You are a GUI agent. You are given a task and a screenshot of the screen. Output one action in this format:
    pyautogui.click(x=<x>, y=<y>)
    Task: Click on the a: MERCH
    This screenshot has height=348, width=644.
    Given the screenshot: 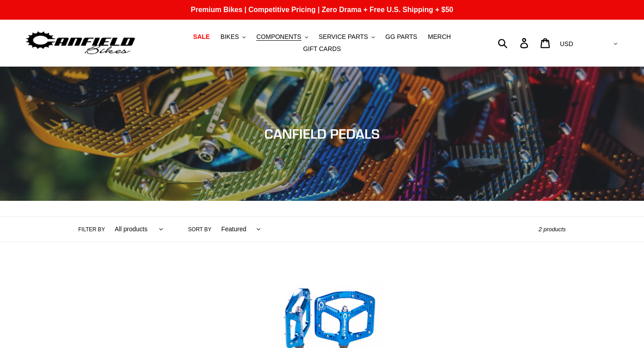 What is the action you would take?
    pyautogui.click(x=439, y=37)
    